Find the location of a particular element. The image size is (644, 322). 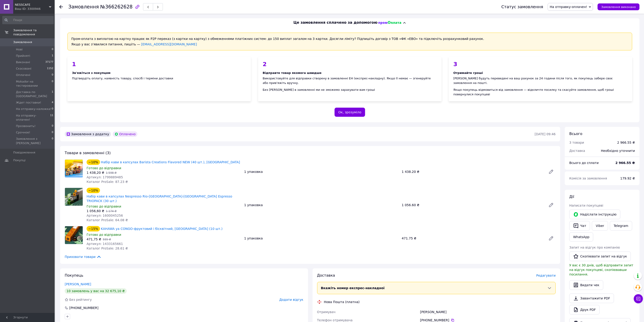

span: Покупці is located at coordinates (19, 160).